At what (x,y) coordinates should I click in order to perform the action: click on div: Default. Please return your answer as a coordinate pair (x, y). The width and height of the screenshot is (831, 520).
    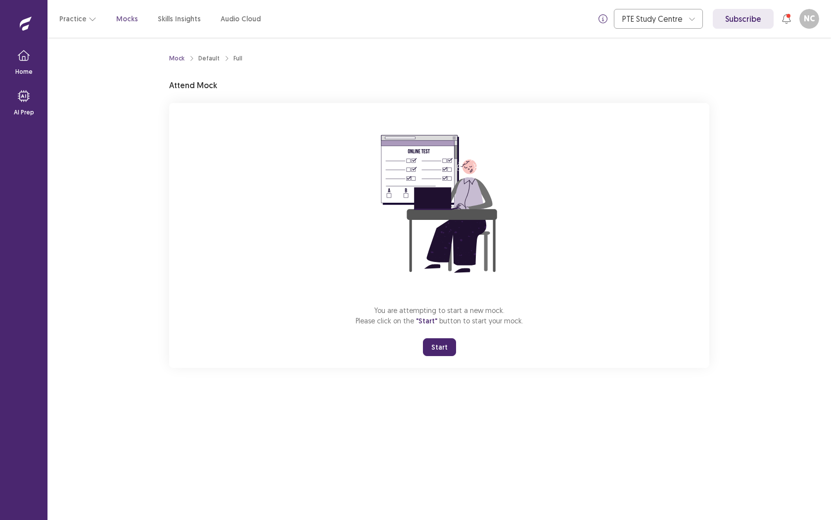
    Looking at the image, I should click on (209, 58).